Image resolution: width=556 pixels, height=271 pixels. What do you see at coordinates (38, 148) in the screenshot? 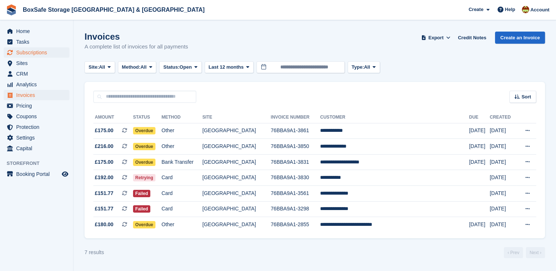
I see `span: Capital` at bounding box center [38, 148].